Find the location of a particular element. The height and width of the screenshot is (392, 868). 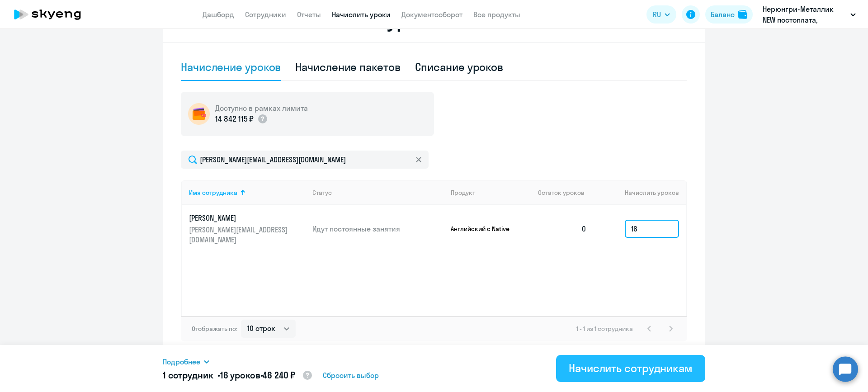

div: Остаток уроков is located at coordinates (566, 192).